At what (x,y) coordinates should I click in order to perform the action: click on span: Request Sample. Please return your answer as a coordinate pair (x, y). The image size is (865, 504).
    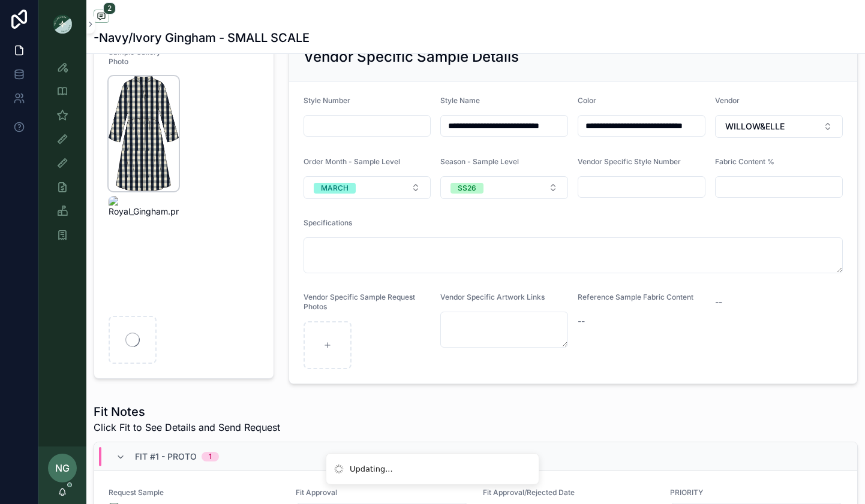
    Looking at the image, I should click on (195, 493).